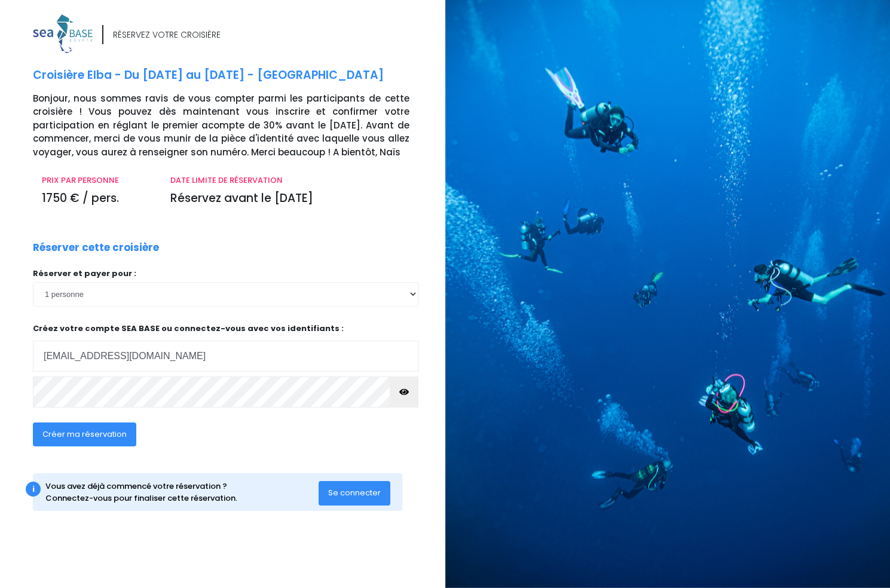  Describe the element at coordinates (97, 198) in the screenshot. I see `p: 1750 € / pers.` at that location.